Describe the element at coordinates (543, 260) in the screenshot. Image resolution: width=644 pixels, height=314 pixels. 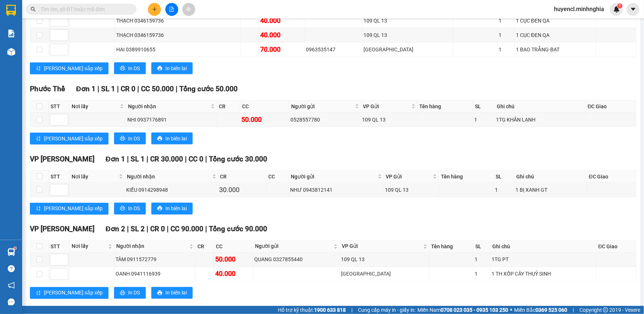
I see `div: 1TG PT` at that location.